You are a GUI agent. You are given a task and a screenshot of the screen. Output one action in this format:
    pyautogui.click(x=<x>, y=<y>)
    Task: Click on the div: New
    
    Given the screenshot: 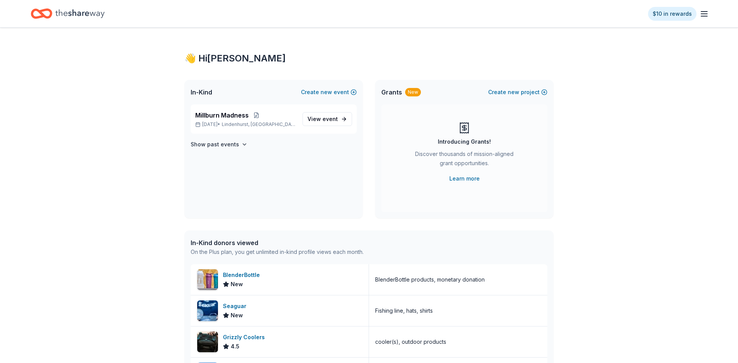 What is the action you would take?
    pyautogui.click(x=413, y=92)
    